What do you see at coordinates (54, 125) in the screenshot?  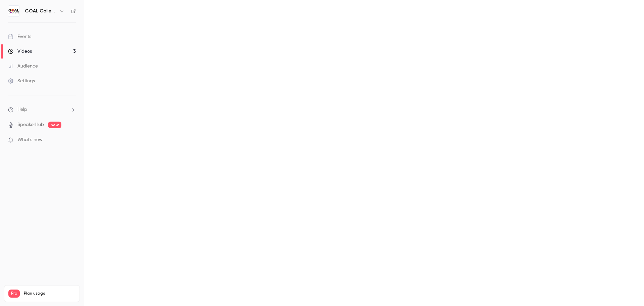 I see `span: new` at bounding box center [54, 125].